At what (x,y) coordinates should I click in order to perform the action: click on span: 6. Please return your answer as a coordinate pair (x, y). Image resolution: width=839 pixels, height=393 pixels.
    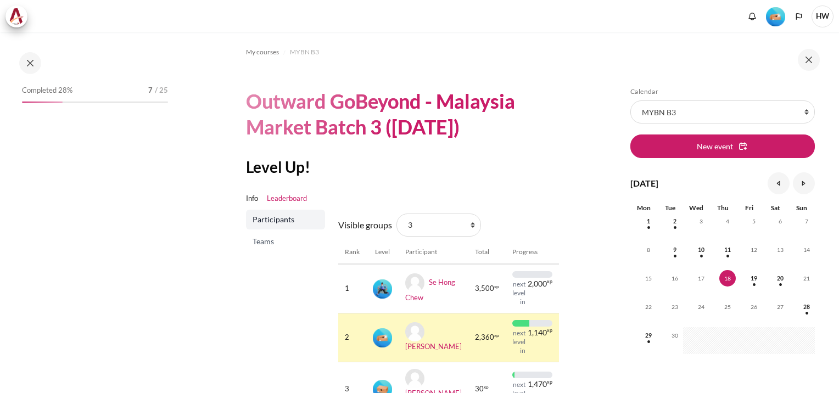
    Looking at the image, I should click on (780, 221).